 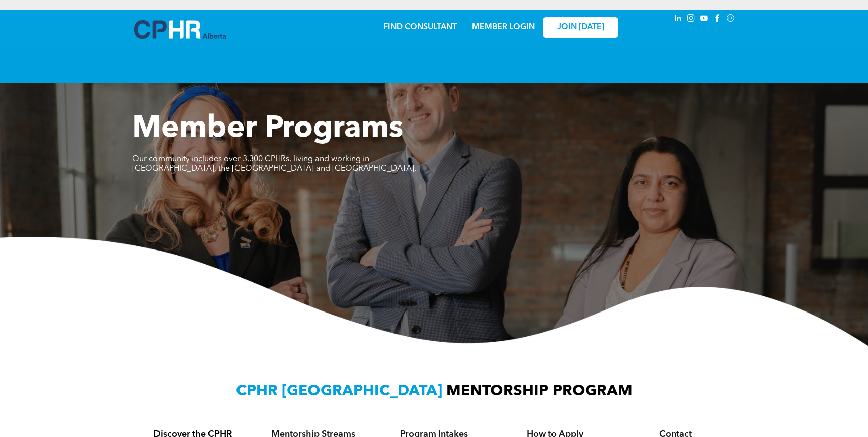 What do you see at coordinates (692, 19) in the screenshot?
I see `a: instagram` at bounding box center [692, 19].